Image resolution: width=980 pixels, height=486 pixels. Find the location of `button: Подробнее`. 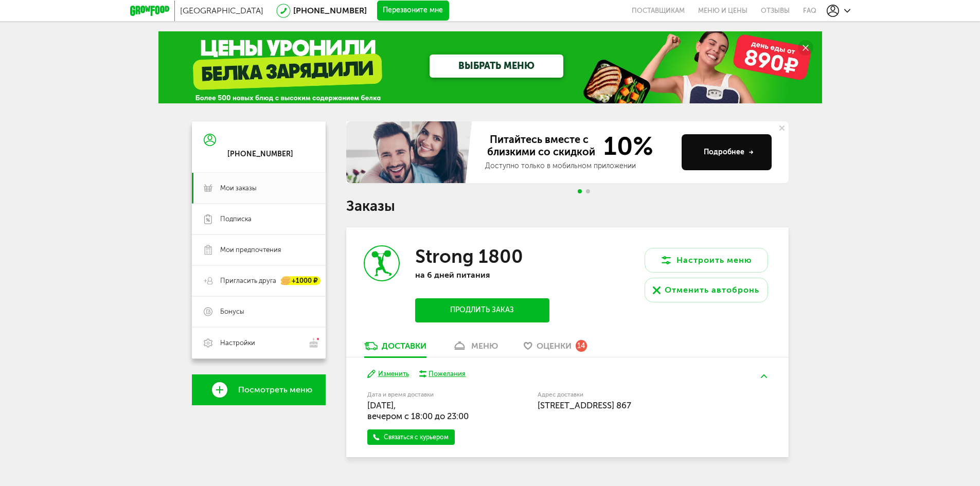

button: Подробнее is located at coordinates (727, 152).